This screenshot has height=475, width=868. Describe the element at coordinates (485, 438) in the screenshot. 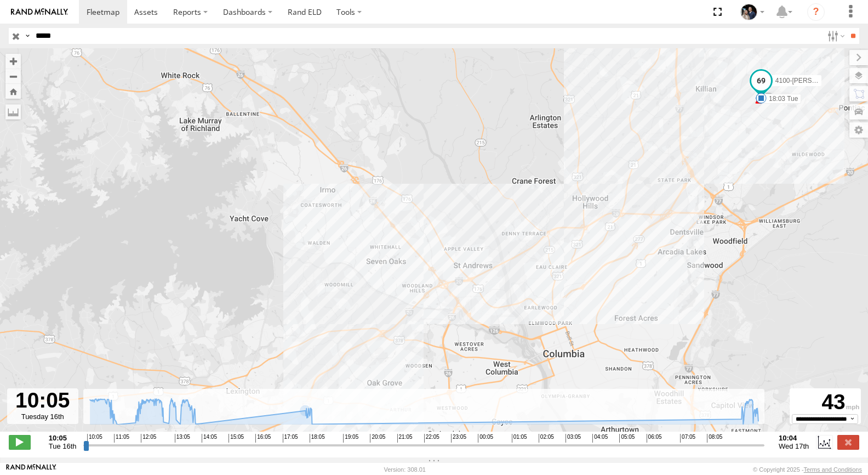

I see `span: 00:05` at that location.